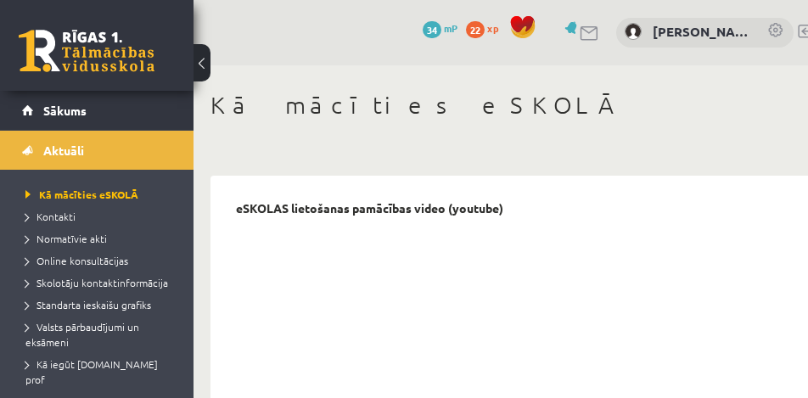 Image resolution: width=808 pixels, height=398 pixels. I want to click on span: Normatīvie akti, so click(66, 239).